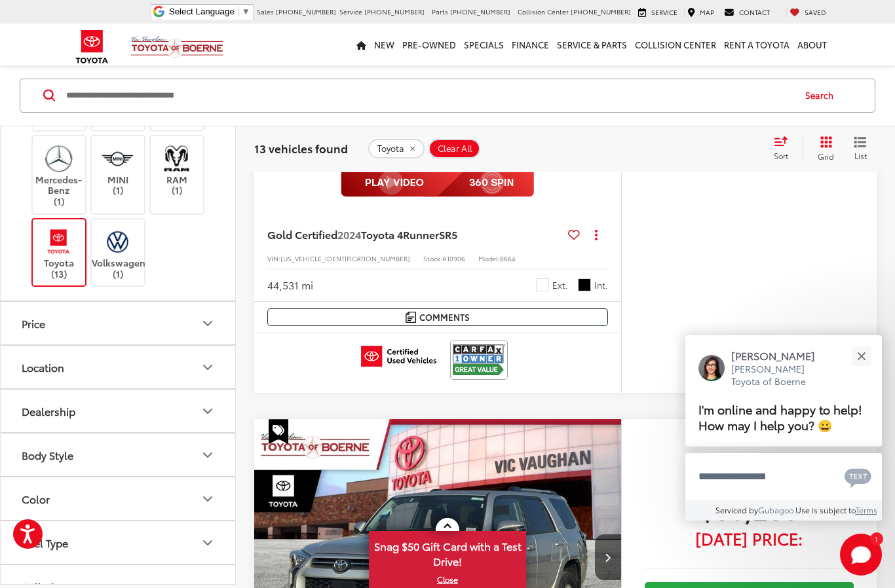 The image size is (895, 588). I want to click on label: Toyota (13), so click(59, 252).